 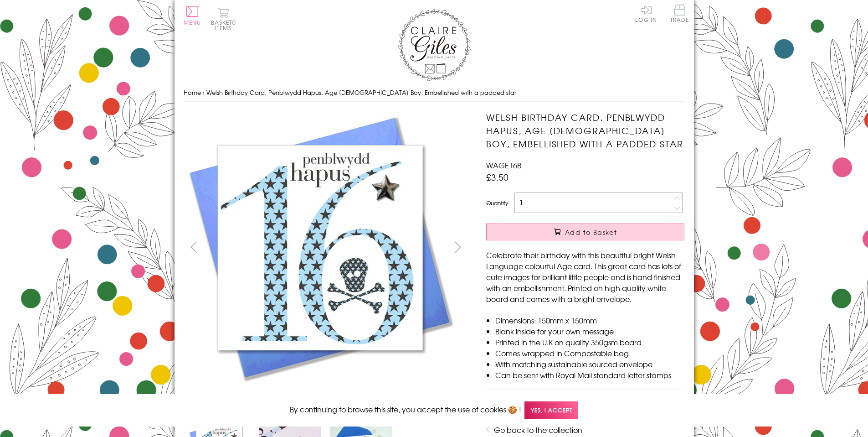 I want to click on span: Yes, I accept, so click(x=552, y=410).